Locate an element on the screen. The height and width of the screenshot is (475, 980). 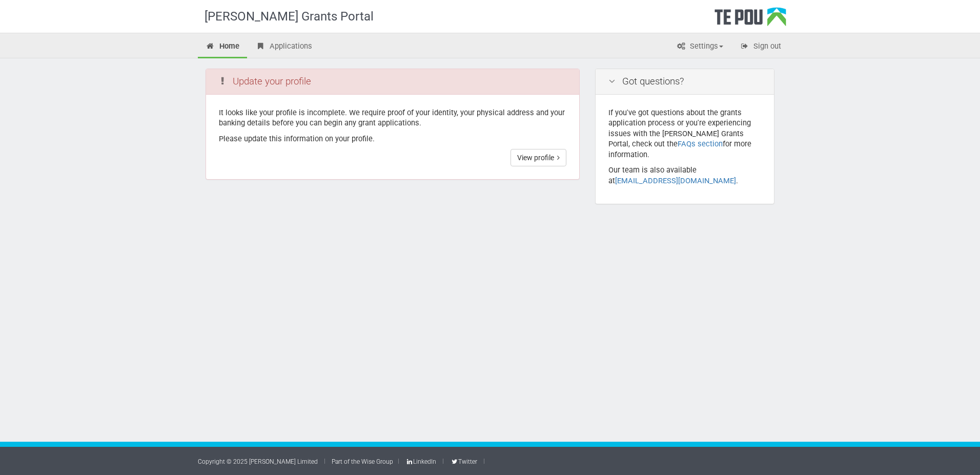
div: Te Pou Logo is located at coordinates (750, 20).